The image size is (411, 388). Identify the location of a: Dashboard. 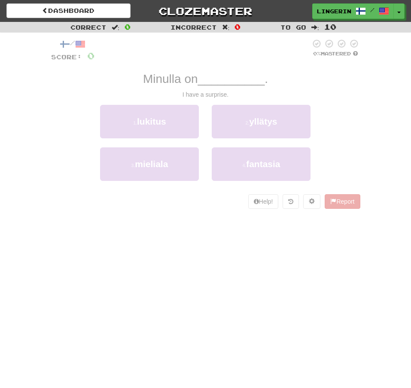
(68, 11).